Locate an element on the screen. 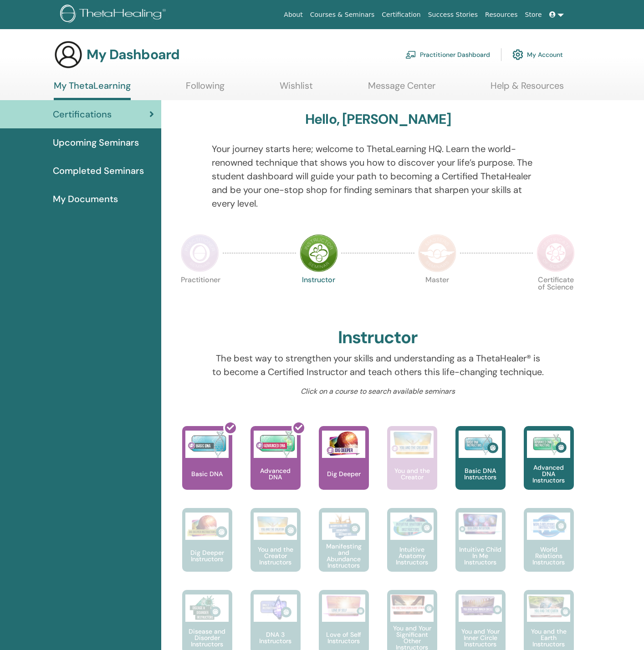 The width and height of the screenshot is (644, 650). img: Advanced DNA is located at coordinates (275, 444).